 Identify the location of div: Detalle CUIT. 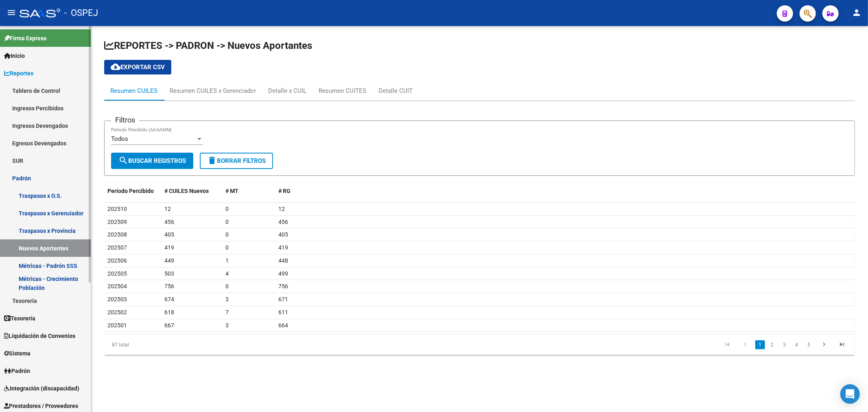
(395, 91).